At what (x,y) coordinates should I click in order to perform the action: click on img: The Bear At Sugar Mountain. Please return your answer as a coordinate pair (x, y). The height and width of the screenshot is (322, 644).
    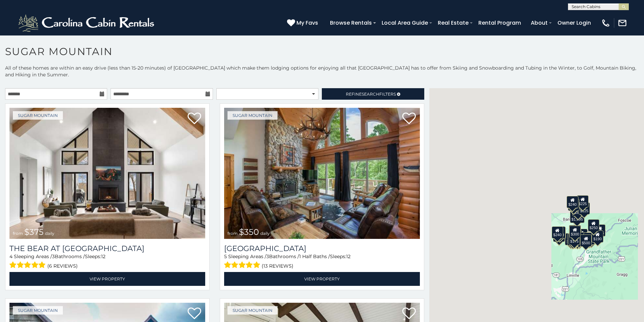
    Looking at the image, I should click on (107, 173).